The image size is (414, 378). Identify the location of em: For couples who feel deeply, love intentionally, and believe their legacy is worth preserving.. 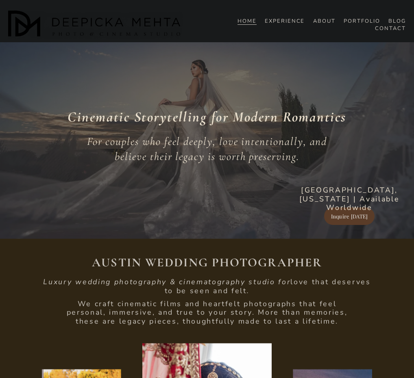
(209, 149).